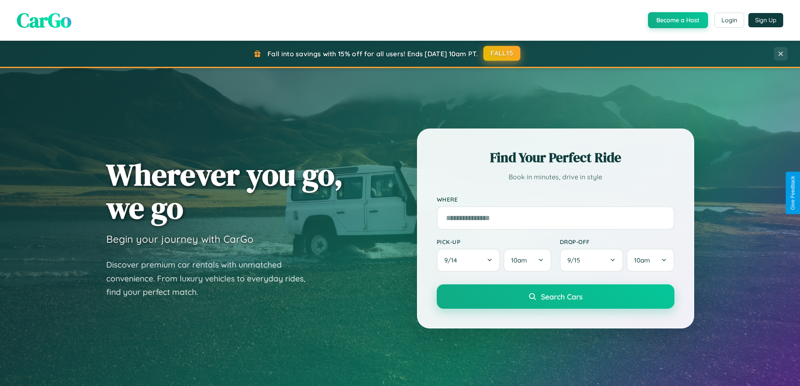 The width and height of the screenshot is (800, 386). What do you see at coordinates (729, 20) in the screenshot?
I see `button: Login` at bounding box center [729, 20].